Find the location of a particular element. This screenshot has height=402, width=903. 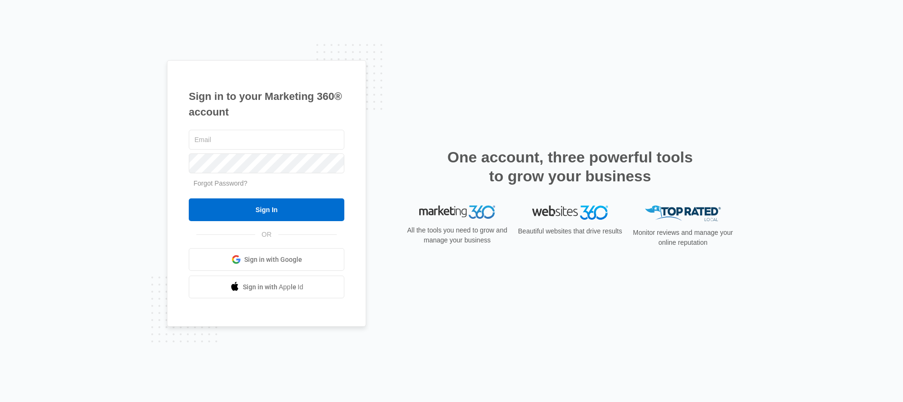

span: Sign in with Google is located at coordinates (273, 260).